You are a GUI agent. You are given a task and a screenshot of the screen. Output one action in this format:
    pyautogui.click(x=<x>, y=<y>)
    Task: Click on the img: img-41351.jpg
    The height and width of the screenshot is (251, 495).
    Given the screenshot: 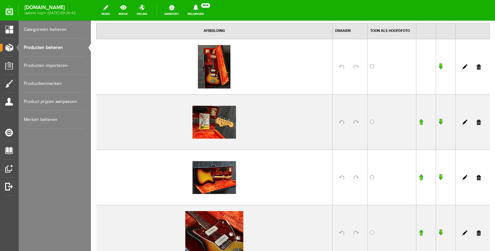 What is the action you would take?
    pyautogui.click(x=123, y=212)
    